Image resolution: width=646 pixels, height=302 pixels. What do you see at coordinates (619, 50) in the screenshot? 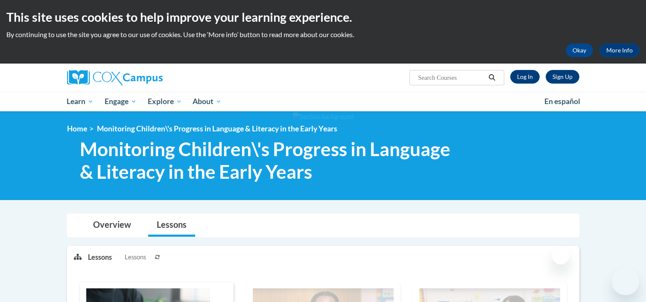
I see `a: More Info` at bounding box center [619, 50].